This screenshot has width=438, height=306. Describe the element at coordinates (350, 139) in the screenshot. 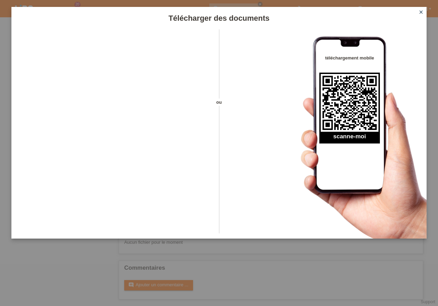

I see `h2: scanne-moi` at that location.